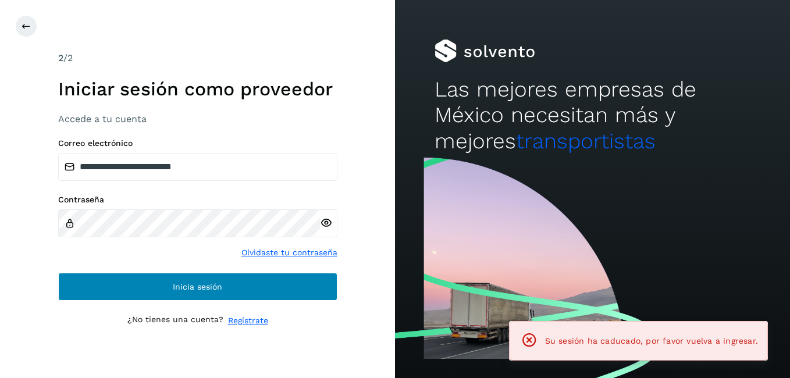  What do you see at coordinates (652, 341) in the screenshot?
I see `span: Su sesión ha caducado, por favor vuelva a ingresar.` at bounding box center [652, 341].